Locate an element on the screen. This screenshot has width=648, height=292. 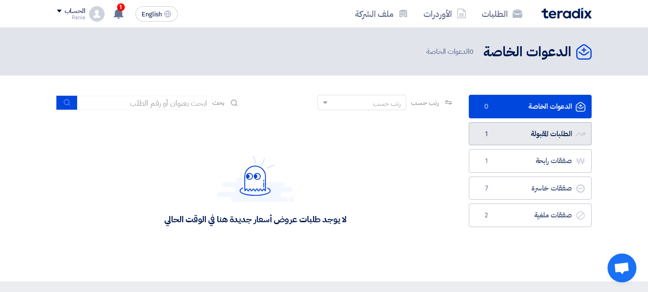
a: صفقات خاسرة7 is located at coordinates (530, 188).